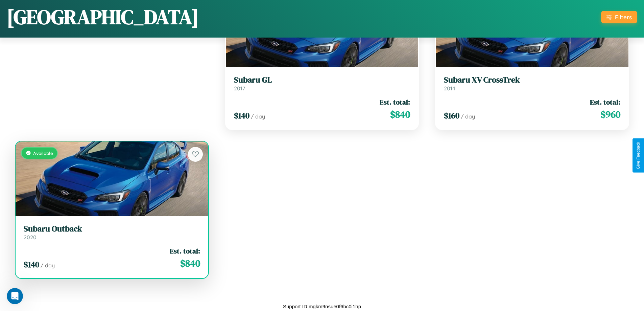 This screenshot has height=311, width=644. I want to click on h3: Subaru XV CrossTrek, so click(532, 80).